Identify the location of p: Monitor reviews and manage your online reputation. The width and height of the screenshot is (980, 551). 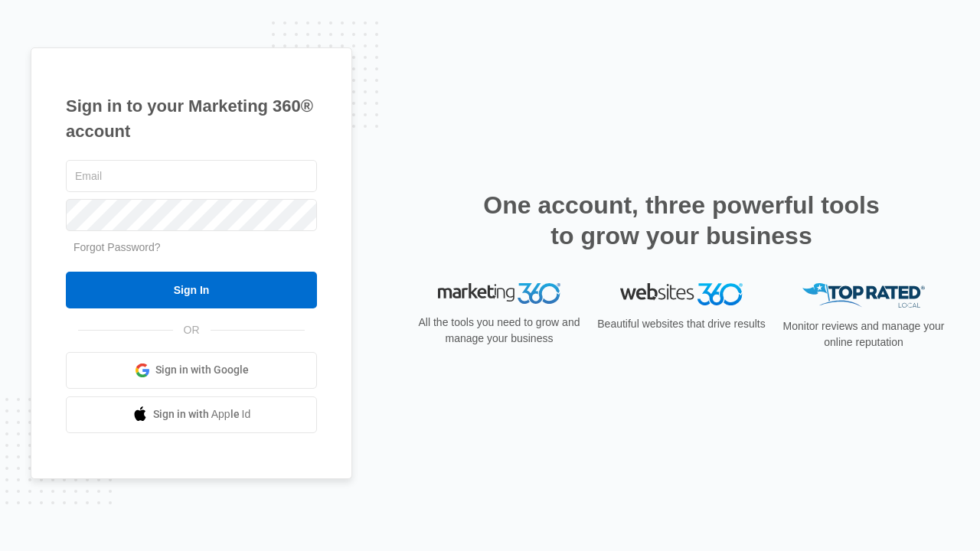
(864, 335).